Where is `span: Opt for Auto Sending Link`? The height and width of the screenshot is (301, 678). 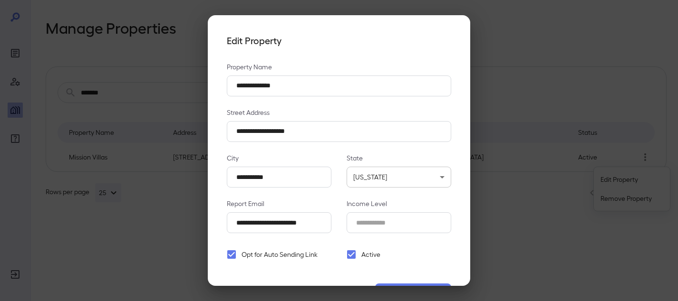
span: Opt for Auto Sending Link is located at coordinates (279, 255).